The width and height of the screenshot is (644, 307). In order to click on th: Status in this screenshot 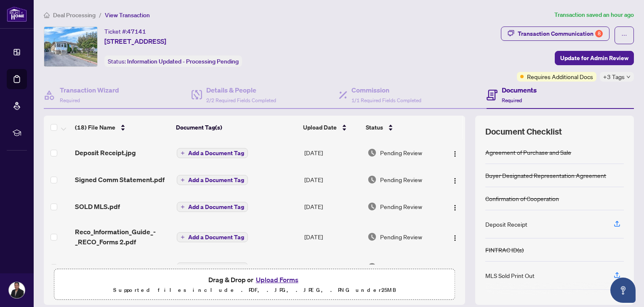, I will do `click(402, 128)`.